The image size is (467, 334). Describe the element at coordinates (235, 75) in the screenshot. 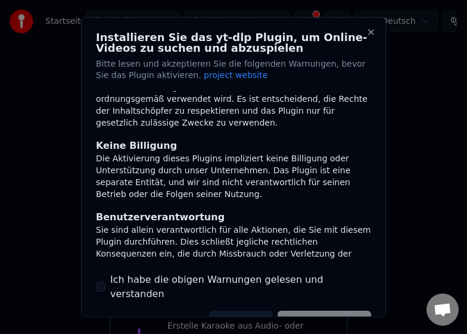

I see `span: project website` at that location.